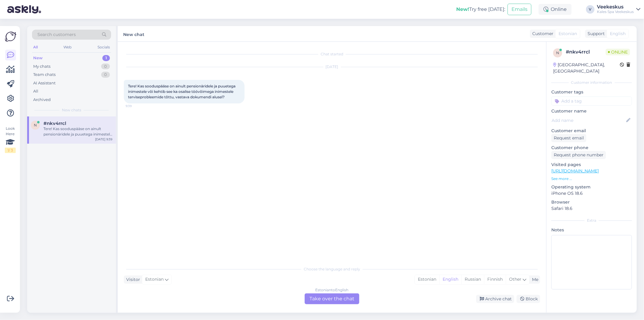 The image size is (644, 320). I want to click on button: Emails, so click(519, 9).